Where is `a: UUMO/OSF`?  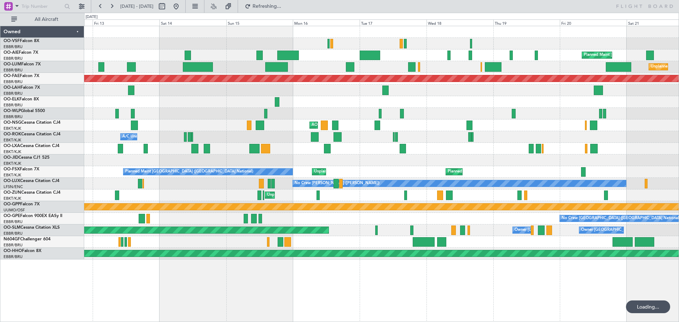 a: UUMO/OSF is located at coordinates (14, 210).